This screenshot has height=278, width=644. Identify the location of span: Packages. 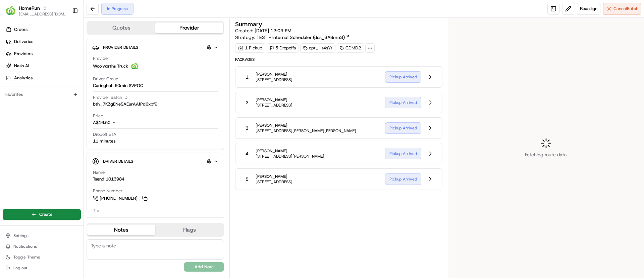
(338, 60).